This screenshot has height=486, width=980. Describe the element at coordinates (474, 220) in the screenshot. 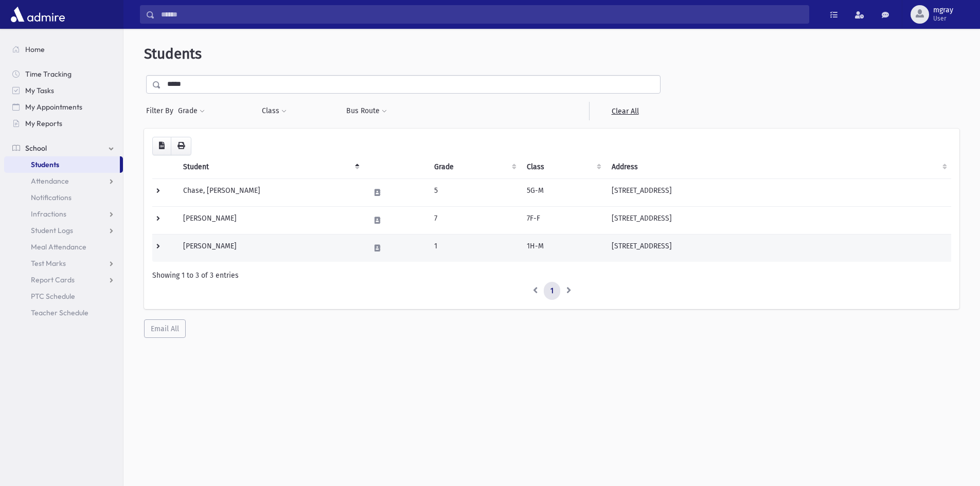

I see `td: 7` at that location.